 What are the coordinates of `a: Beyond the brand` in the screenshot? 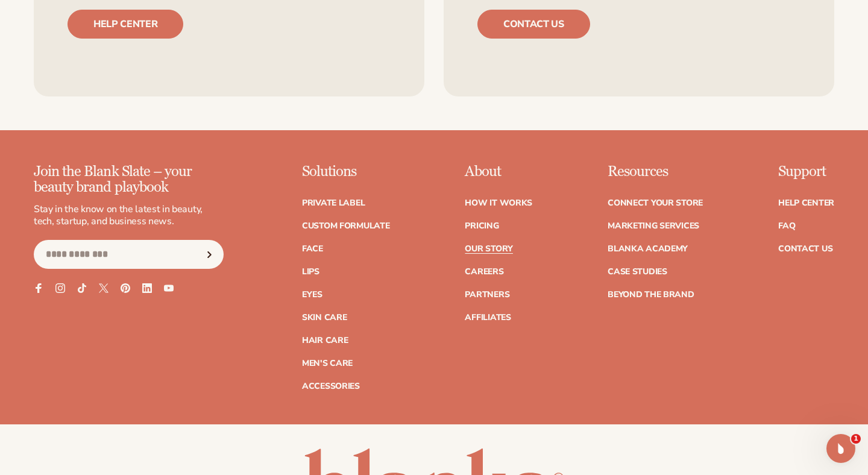 It's located at (651, 295).